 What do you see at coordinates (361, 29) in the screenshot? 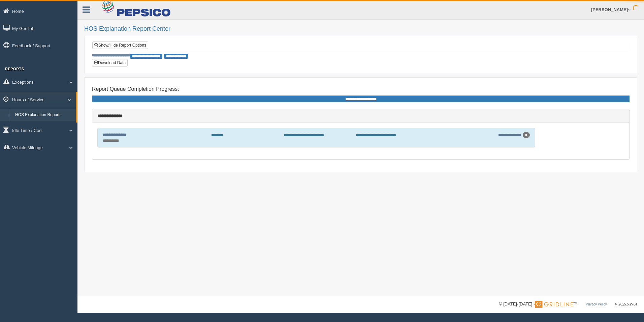
I see `h2: HOS Explanation Report Center` at bounding box center [361, 29].